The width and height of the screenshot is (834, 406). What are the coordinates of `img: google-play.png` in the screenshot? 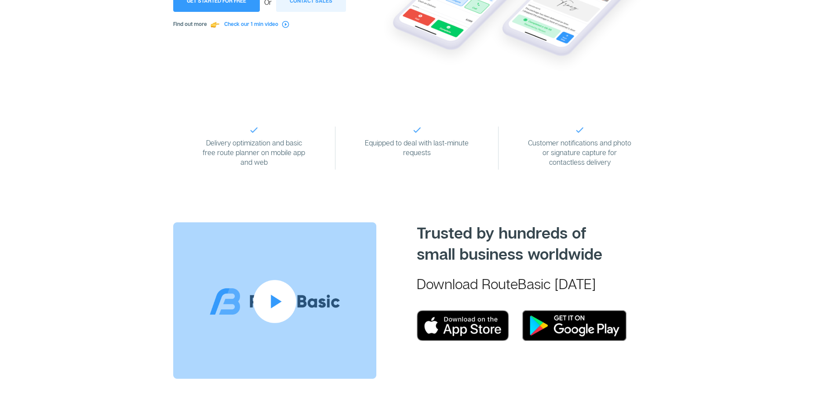 It's located at (574, 326).